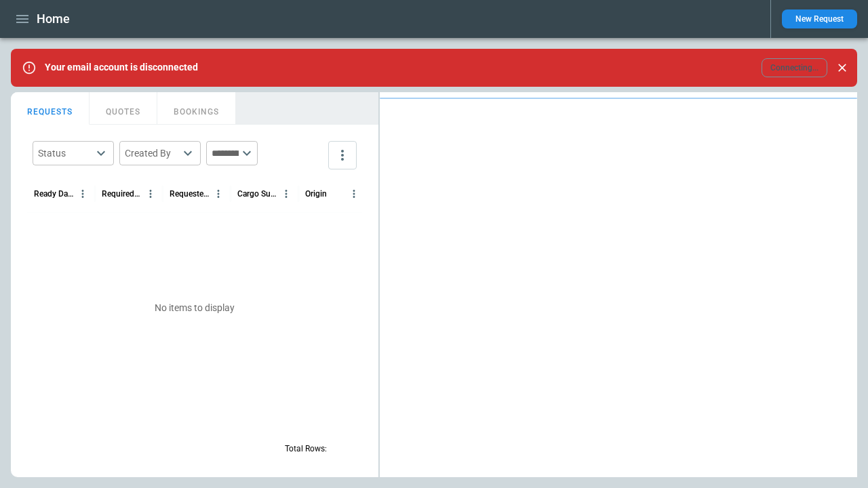 The width and height of the screenshot is (868, 488). I want to click on div: Required Date & Time (UTC), so click(122, 194).